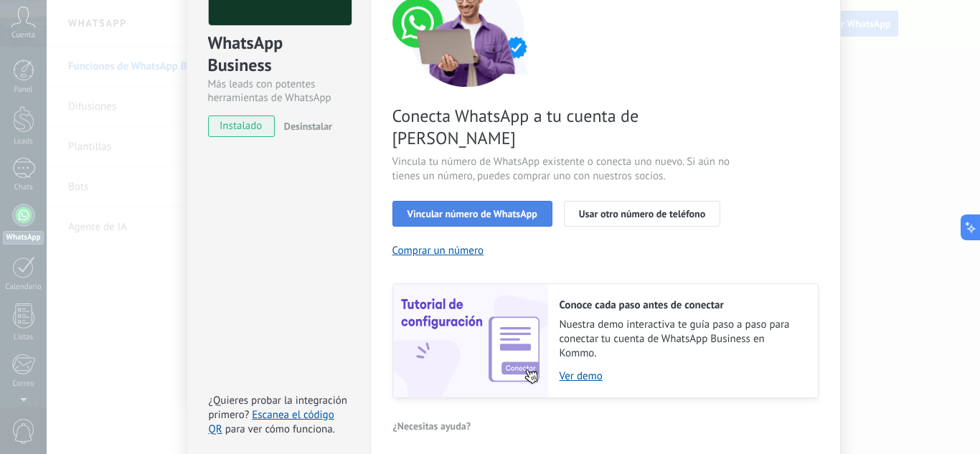 The height and width of the screenshot is (454, 980). I want to click on span: instalado, so click(241, 126).